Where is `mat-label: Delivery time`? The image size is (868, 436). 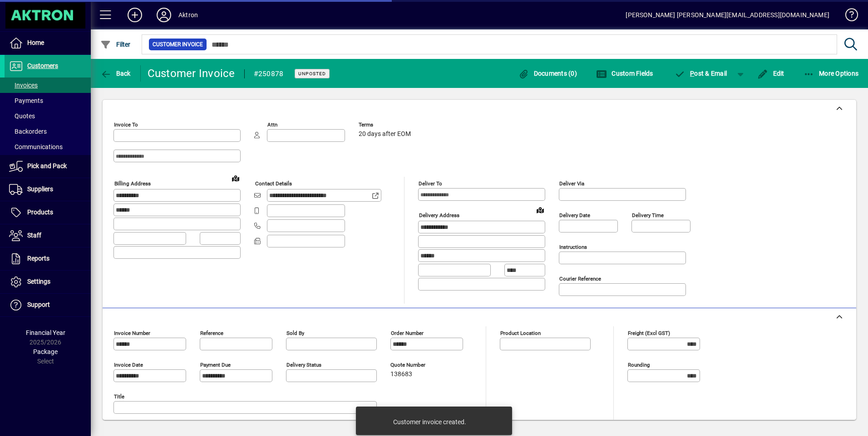 mat-label: Delivery time is located at coordinates (648, 215).